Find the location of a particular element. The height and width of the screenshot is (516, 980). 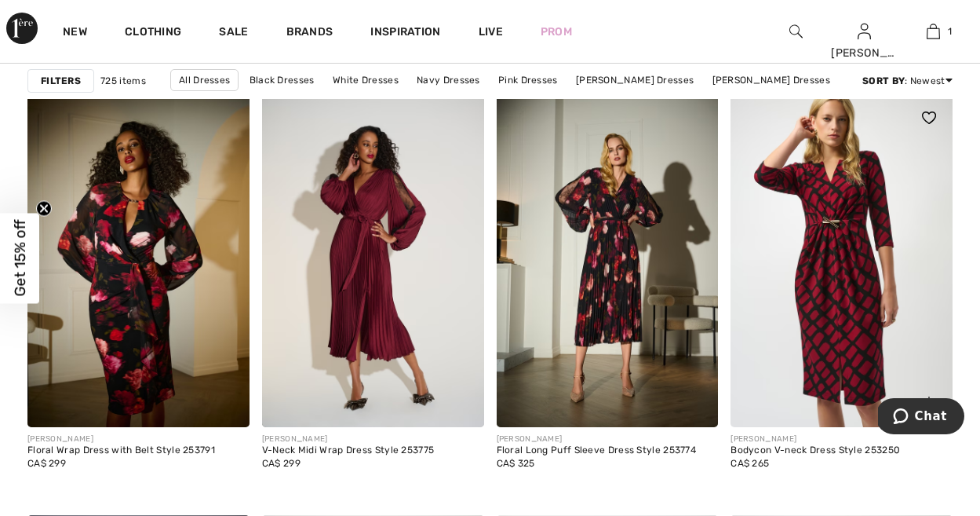

span: Chat is located at coordinates (53, 18).